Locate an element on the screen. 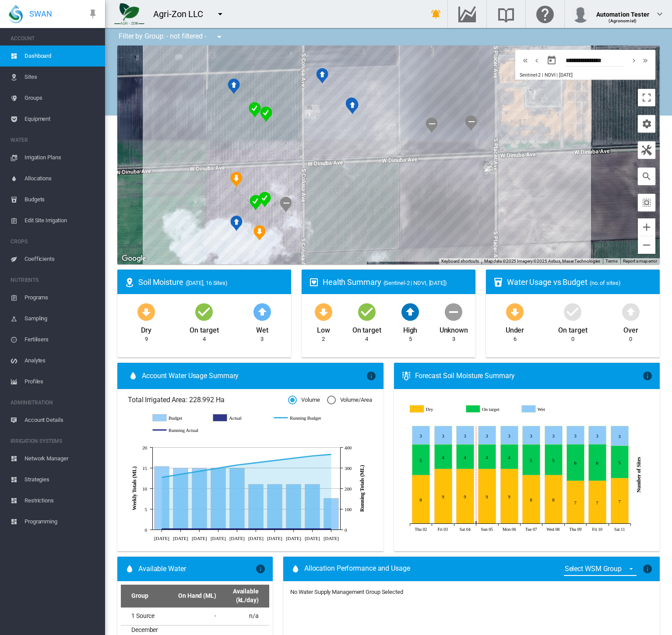 The image size is (672, 635). md-icon: icon-pin is located at coordinates (92, 14).